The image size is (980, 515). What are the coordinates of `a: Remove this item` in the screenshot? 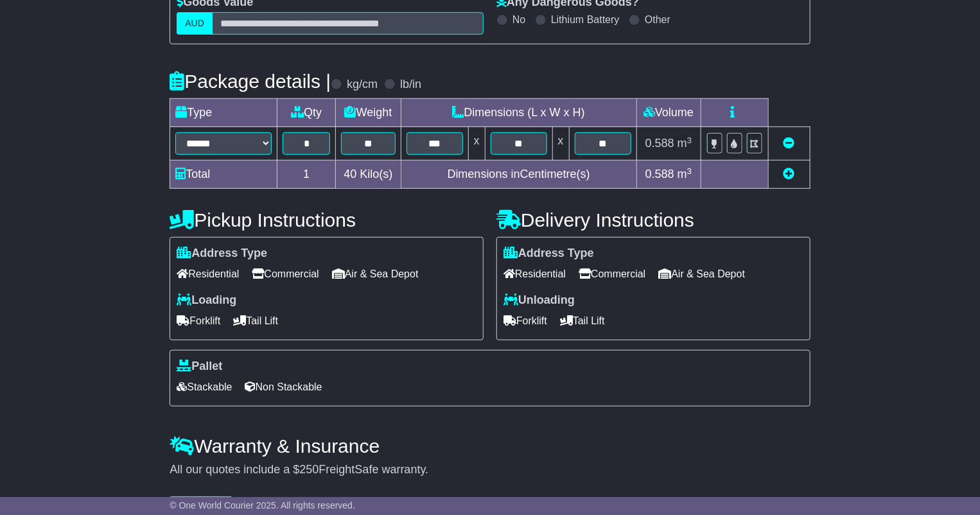 It's located at (789, 143).